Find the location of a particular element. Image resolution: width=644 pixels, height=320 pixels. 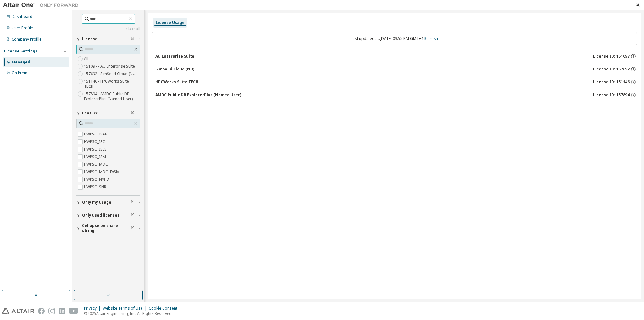

span: License is located at coordinates (90, 39).